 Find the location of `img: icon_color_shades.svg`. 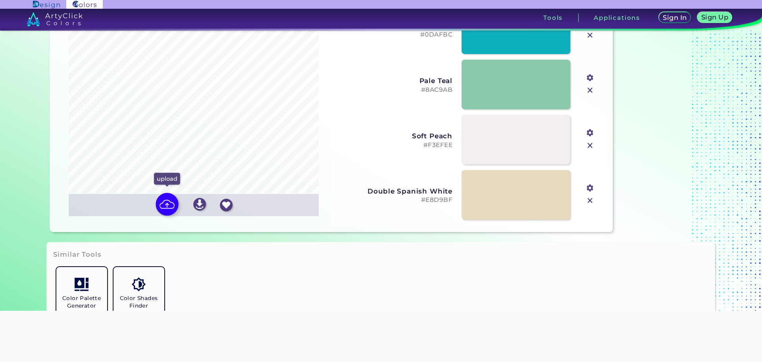

img: icon_color_shades.svg is located at coordinates (139, 284).